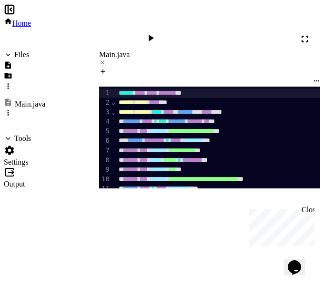 This screenshot has width=324, height=285. I want to click on div: Settings, so click(24, 162).